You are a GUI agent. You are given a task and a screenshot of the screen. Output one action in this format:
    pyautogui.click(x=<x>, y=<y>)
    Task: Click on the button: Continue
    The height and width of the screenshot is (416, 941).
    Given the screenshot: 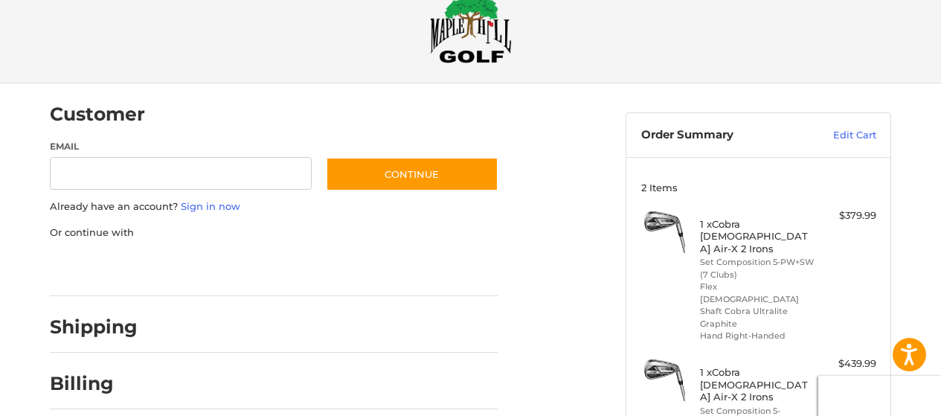 What is the action you would take?
    pyautogui.click(x=412, y=174)
    